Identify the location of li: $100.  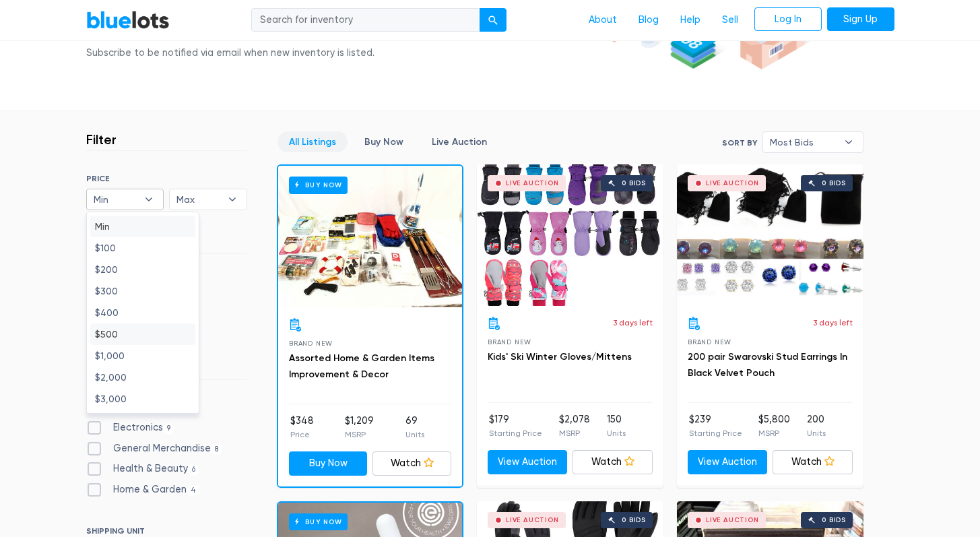
(143, 248).